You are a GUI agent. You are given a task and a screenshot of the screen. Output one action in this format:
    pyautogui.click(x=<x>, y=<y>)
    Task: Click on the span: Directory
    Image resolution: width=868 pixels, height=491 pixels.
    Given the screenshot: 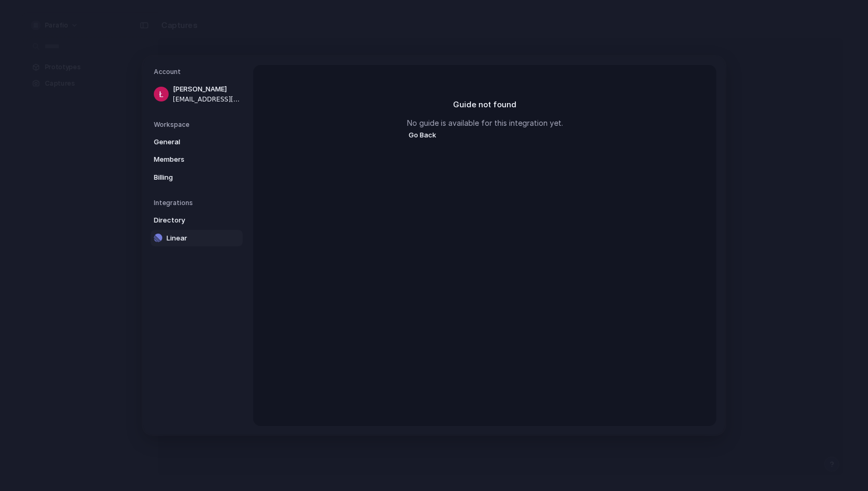 What is the action you would take?
    pyautogui.click(x=188, y=221)
    